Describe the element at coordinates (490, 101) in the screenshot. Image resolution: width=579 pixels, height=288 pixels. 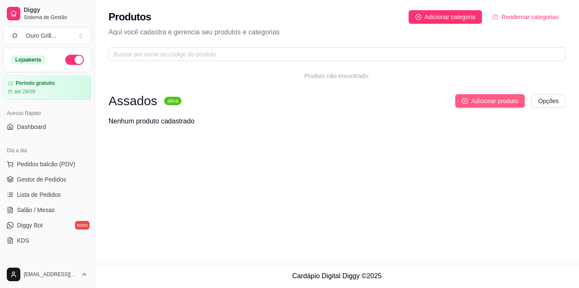
I see `button: Adicionar produto` at that location.